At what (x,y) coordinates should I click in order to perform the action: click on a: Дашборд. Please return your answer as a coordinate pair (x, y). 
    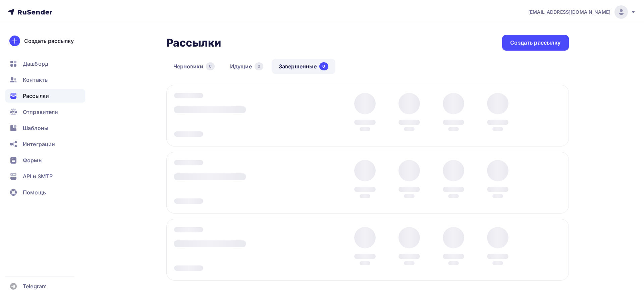
    Looking at the image, I should click on (45, 64).